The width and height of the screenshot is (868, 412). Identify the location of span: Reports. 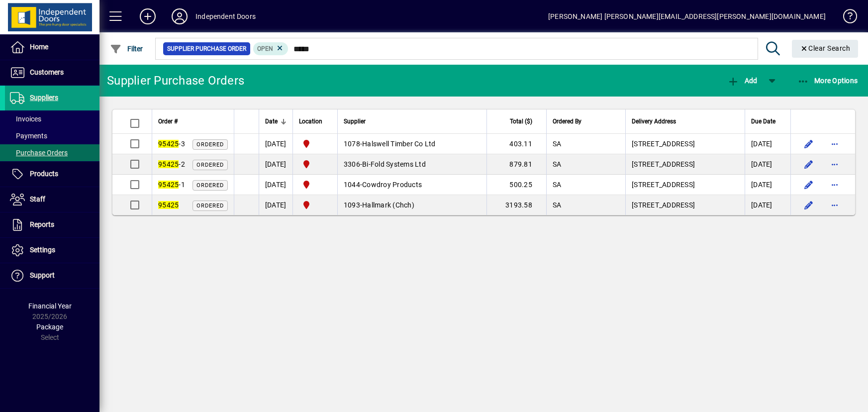
(42, 224).